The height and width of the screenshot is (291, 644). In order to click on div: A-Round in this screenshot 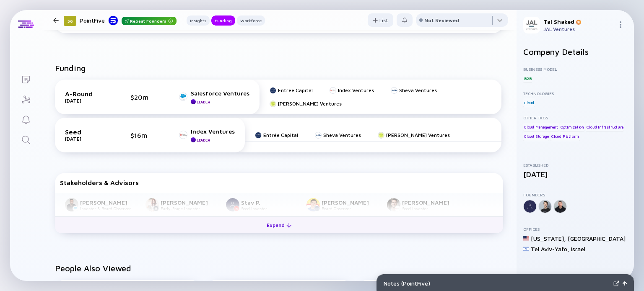, I will do `click(86, 94)`.